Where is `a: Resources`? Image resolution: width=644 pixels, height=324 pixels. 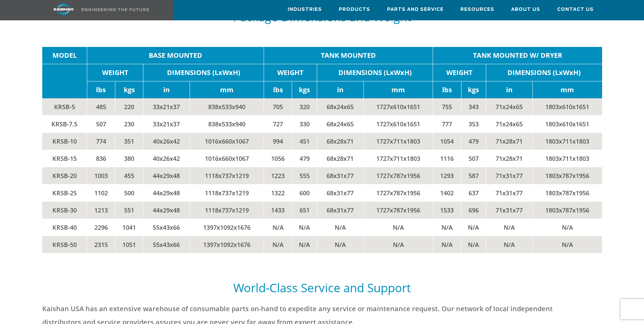 a: Resources is located at coordinates (477, 9).